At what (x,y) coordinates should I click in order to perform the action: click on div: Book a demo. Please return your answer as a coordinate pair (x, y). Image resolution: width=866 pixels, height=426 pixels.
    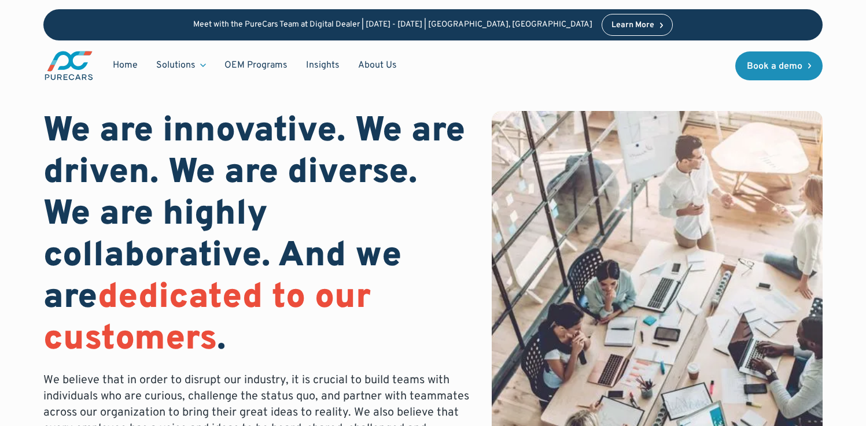
    Looking at the image, I should click on (775, 67).